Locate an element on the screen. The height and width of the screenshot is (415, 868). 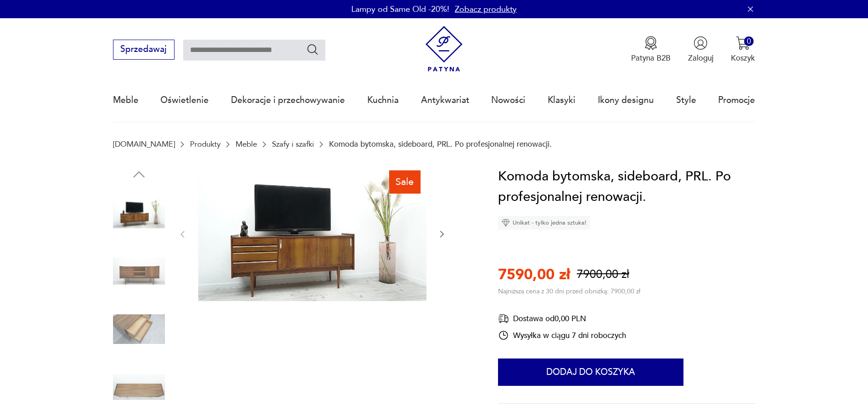
p: Koszyk is located at coordinates (743, 58).